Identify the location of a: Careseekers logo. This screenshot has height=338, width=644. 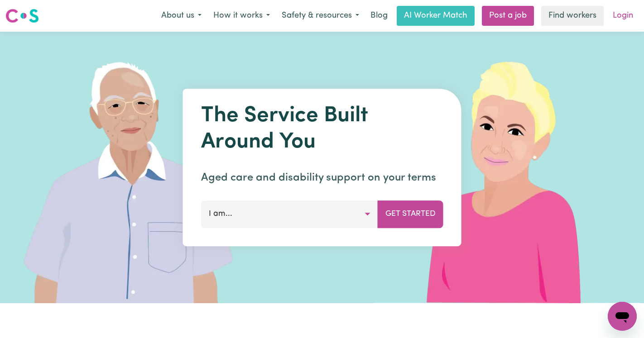
(22, 16).